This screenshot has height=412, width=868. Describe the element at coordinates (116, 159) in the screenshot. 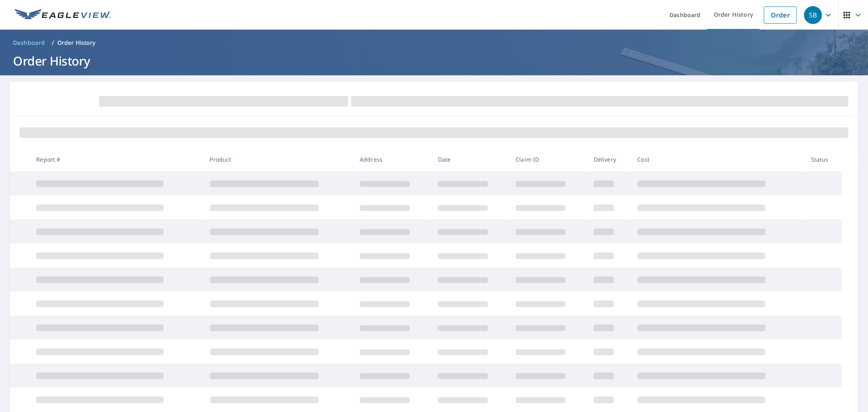

I see `th: Report #` at that location.